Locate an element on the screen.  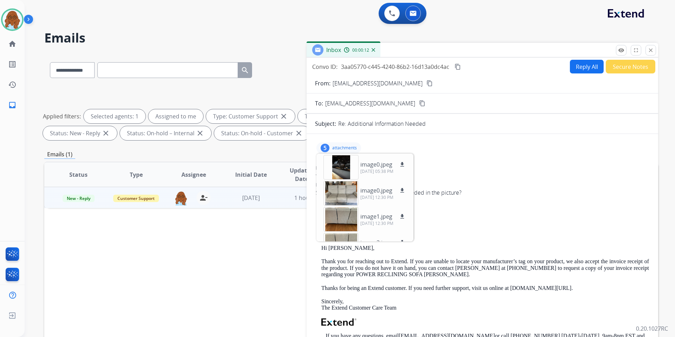
p: image1.jpeg is located at coordinates (376, 217).